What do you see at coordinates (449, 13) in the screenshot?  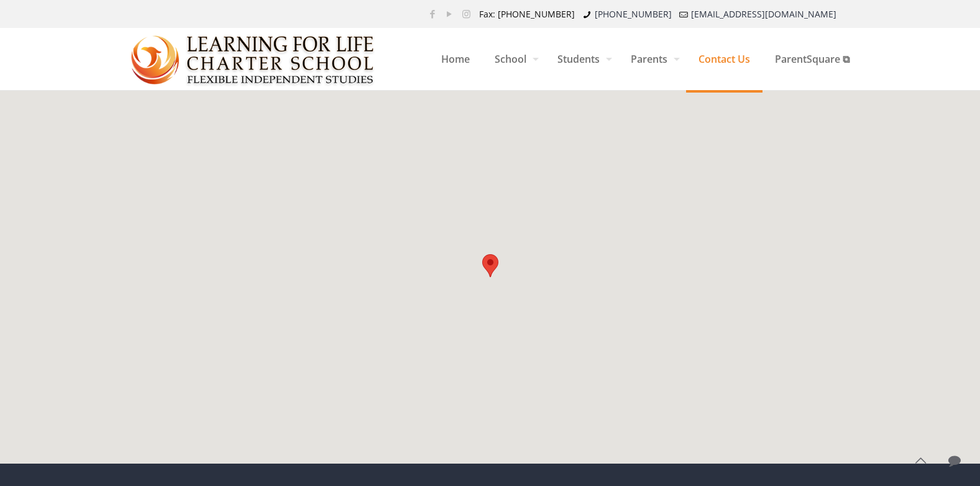 I see `a: YouTube icon` at bounding box center [449, 13].